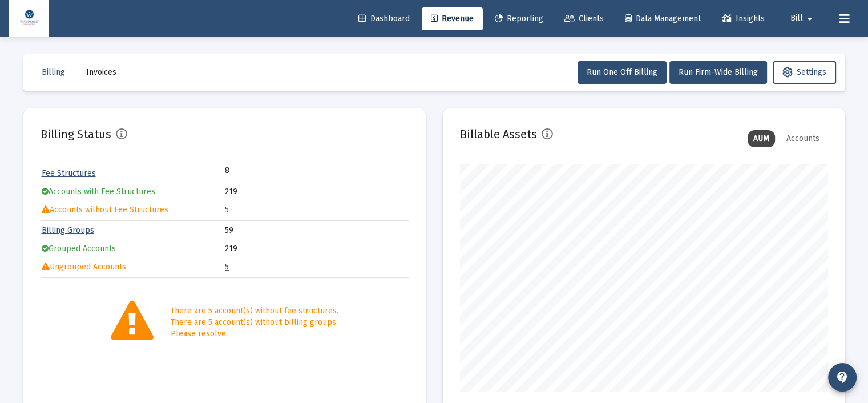 This screenshot has width=868, height=403. What do you see at coordinates (519, 18) in the screenshot?
I see `span: Reporting` at bounding box center [519, 18].